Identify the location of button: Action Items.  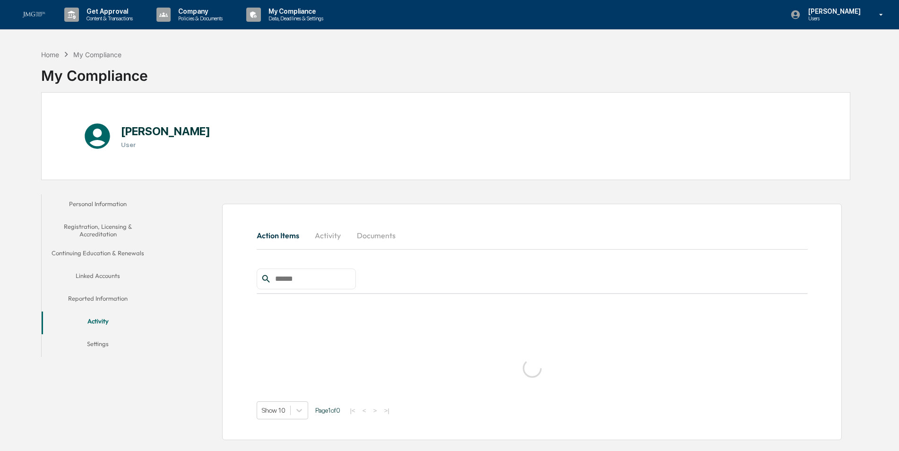
(282, 235).